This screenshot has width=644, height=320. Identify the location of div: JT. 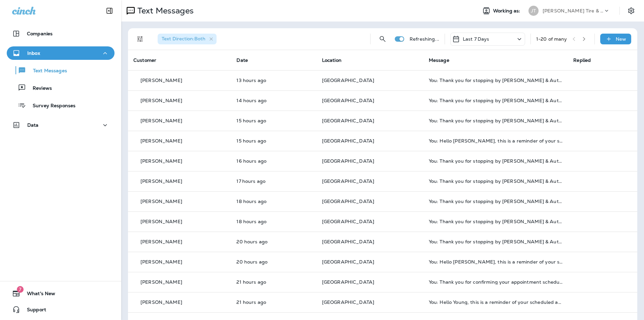
(533, 11).